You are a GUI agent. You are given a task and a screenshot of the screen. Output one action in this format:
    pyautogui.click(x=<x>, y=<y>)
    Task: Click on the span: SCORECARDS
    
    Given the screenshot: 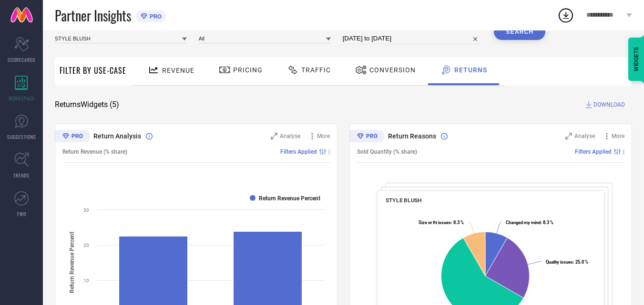 What is the action you would take?
    pyautogui.click(x=22, y=60)
    